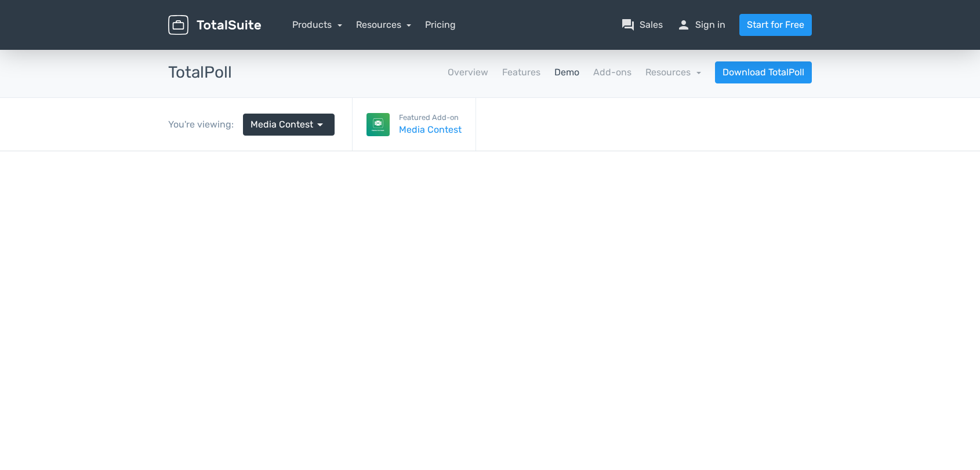 Image resolution: width=980 pixels, height=470 pixels. What do you see at coordinates (281, 124) in the screenshot?
I see `span: Media Contest` at bounding box center [281, 124].